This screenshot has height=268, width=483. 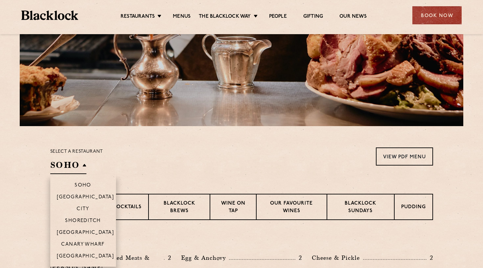 I want to click on a: Gifting, so click(x=313, y=17).